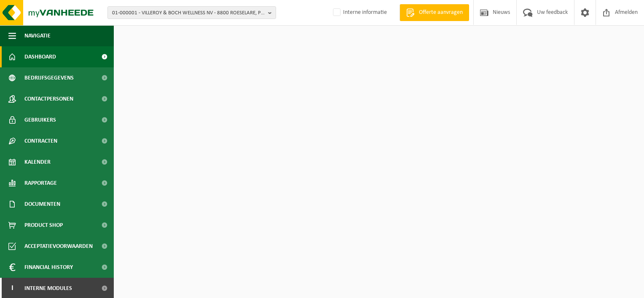  What do you see at coordinates (441, 12) in the screenshot?
I see `span: Offerte aanvragen` at bounding box center [441, 12].